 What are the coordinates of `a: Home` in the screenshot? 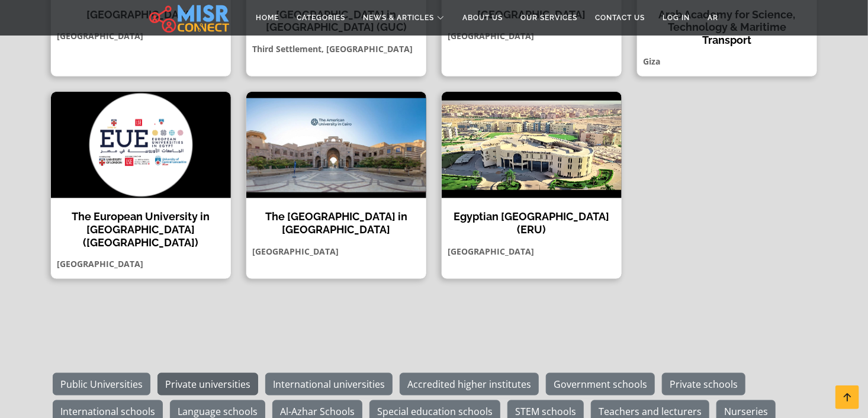 It's located at (268, 18).